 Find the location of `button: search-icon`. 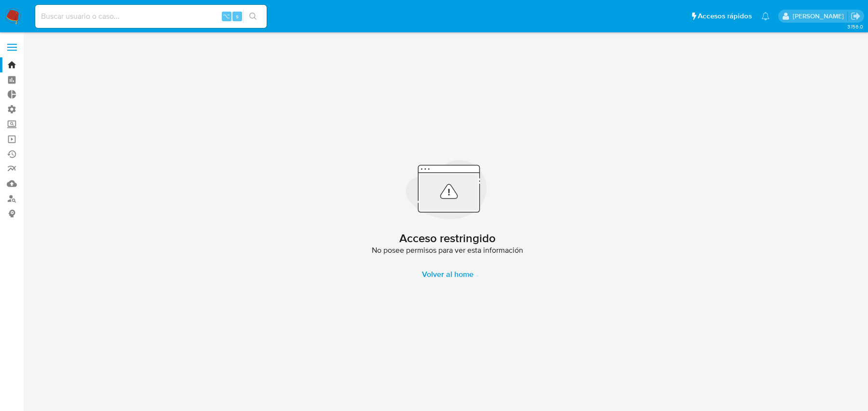

button: search-icon is located at coordinates (253, 17).